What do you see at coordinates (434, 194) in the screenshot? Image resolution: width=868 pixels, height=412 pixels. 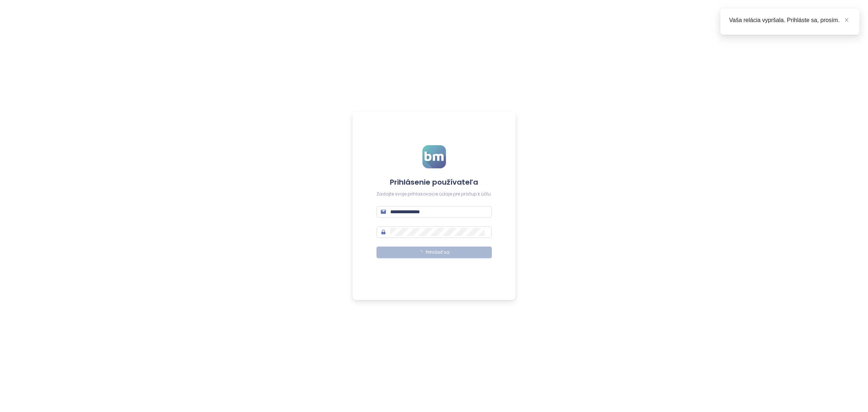 I see `div: Zadajte svoje prihlasovacie údaje pre prístup k účtu.` at bounding box center [434, 194].